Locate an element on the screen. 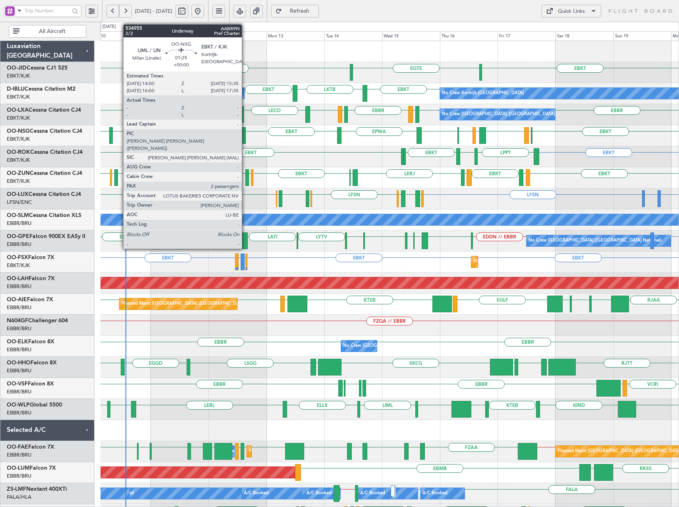 The height and width of the screenshot is (507, 679). span: OO-NSG is located at coordinates (18, 131).